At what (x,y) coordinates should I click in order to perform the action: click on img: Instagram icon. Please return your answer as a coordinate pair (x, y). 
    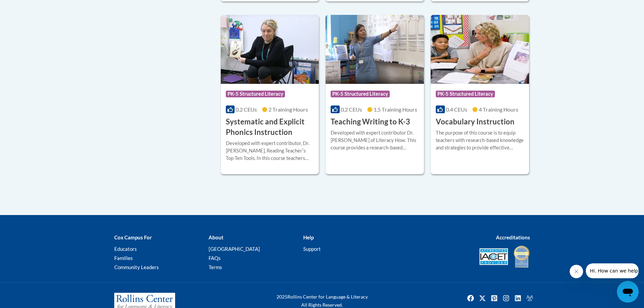
    Looking at the image, I should click on (506, 299).